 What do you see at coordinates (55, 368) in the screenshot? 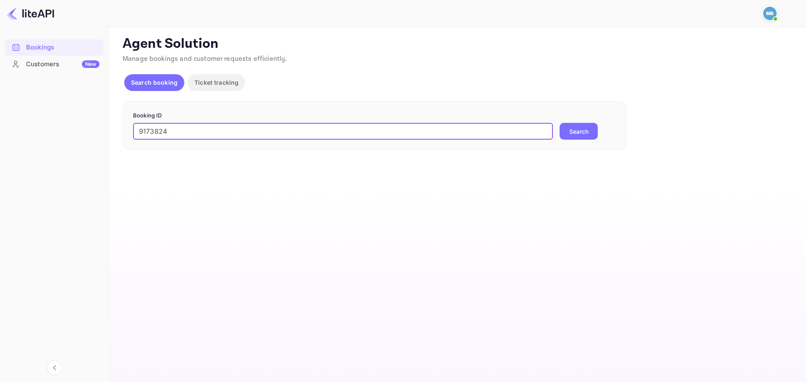
I see `button: Collapse navigation` at bounding box center [55, 368].